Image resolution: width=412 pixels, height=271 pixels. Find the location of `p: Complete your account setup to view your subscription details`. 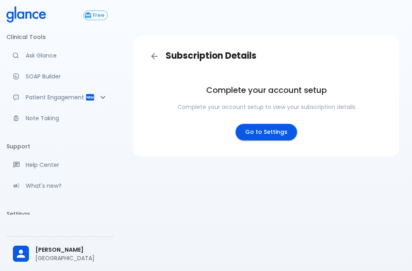

p: Complete your account setup to view your subscription details is located at coordinates (267, 107).